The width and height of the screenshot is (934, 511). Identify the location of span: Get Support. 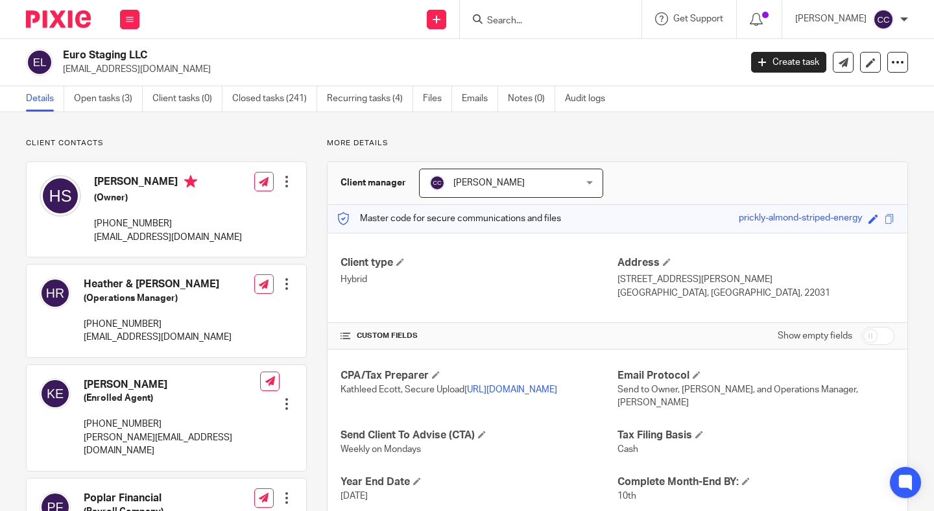
(698, 19).